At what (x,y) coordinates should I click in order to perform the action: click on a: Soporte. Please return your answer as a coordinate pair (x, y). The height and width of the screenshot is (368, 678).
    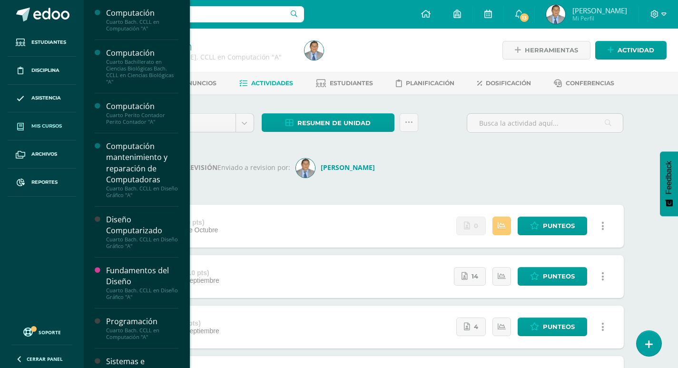
    Looking at the image, I should click on (42, 331).